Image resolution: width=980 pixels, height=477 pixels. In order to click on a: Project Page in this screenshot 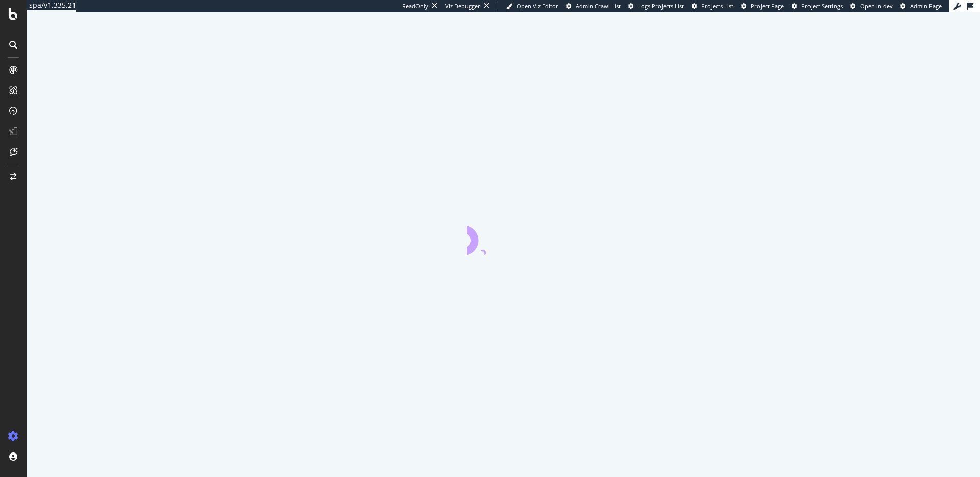, I will do `click(763, 6)`.